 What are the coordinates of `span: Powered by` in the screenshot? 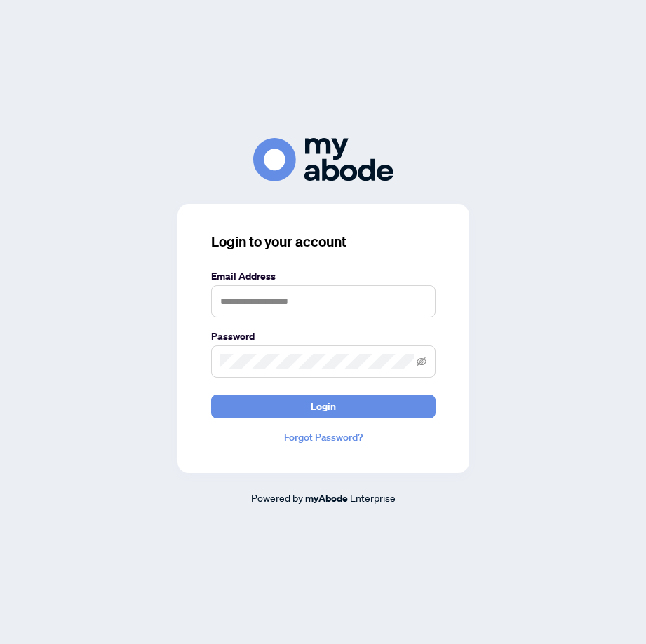 It's located at (277, 497).